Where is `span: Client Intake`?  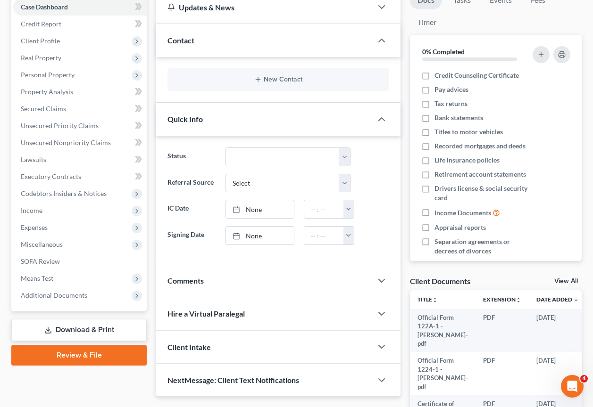 span: Client Intake is located at coordinates (189, 347).